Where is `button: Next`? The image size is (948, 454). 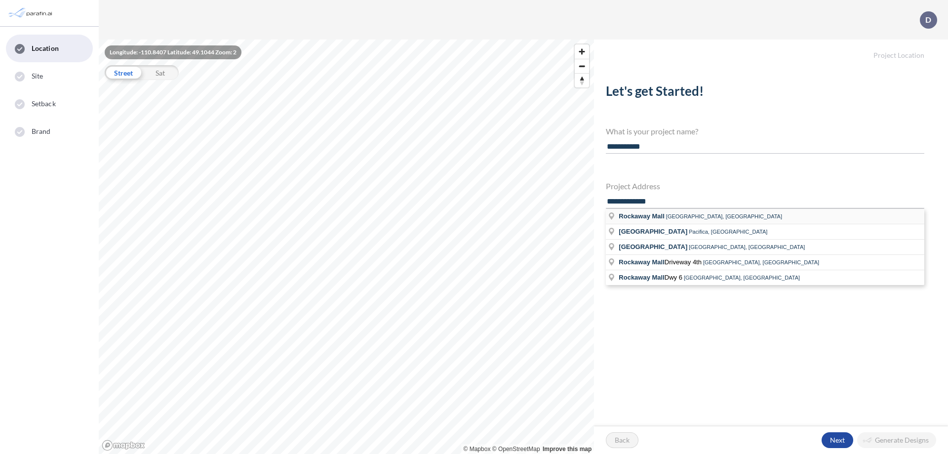 button: Next is located at coordinates (837, 440).